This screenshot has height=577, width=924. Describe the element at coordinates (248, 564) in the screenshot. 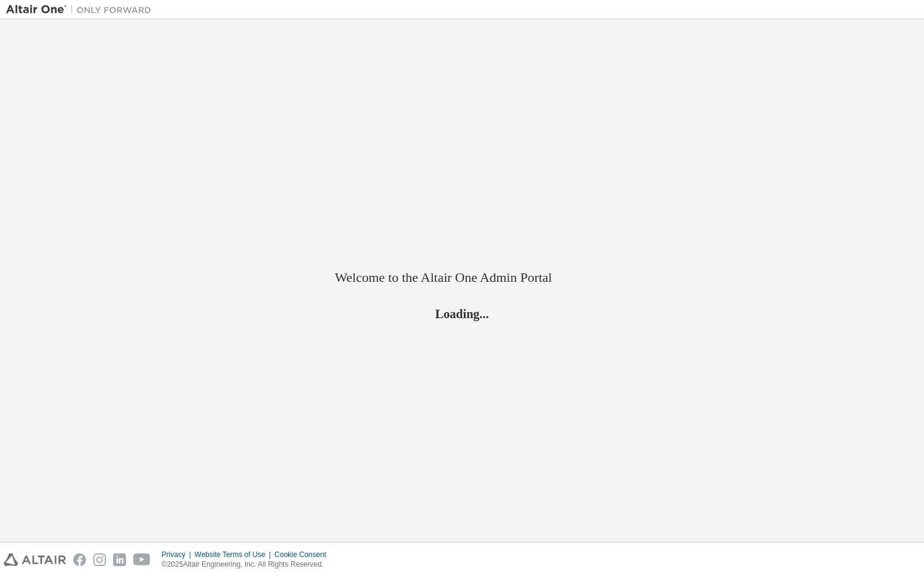

I see `p: © 2025 Altair Engineering, Inc. All Rights Reserved.` at that location.